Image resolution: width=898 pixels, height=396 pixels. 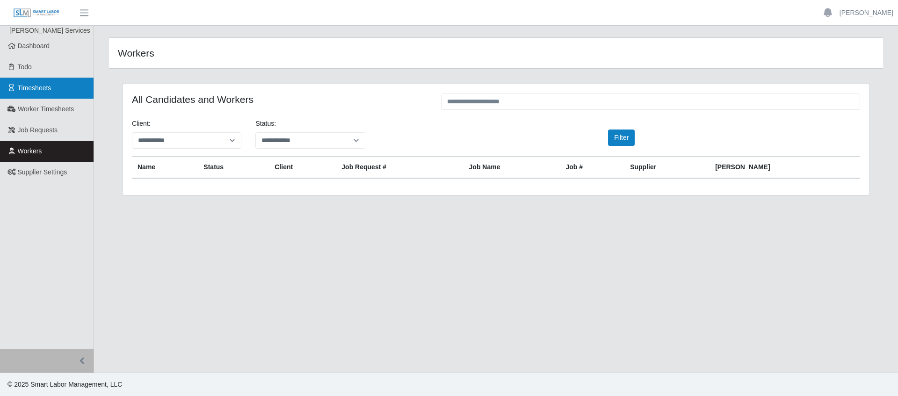 I want to click on img: SLM Logo, so click(x=36, y=13).